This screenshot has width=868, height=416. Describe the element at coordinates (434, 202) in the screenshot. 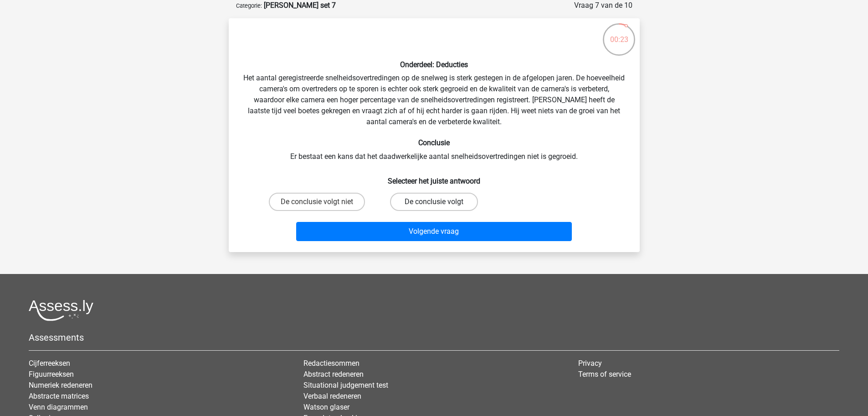

I see `label: De conclusie volgt` at that location.